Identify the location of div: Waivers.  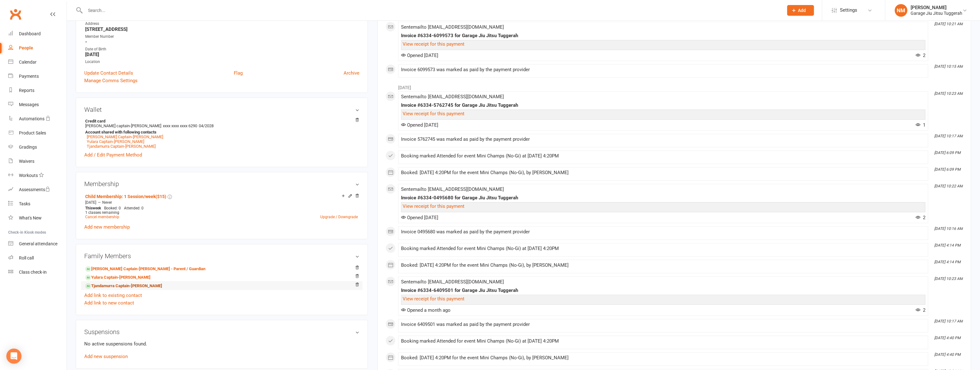
(27, 161).